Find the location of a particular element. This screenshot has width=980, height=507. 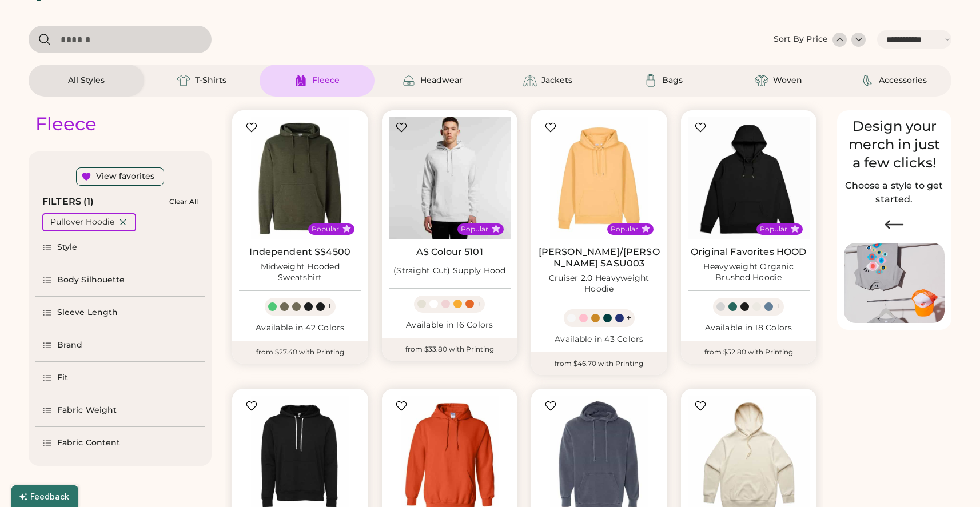

img: Headwear Icon is located at coordinates (409, 80).